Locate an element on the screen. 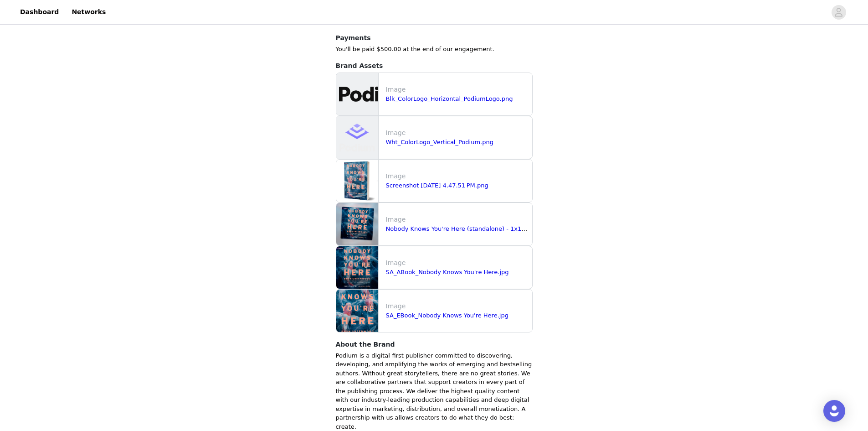 This screenshot has width=868, height=431. div: avatar is located at coordinates (838, 12).